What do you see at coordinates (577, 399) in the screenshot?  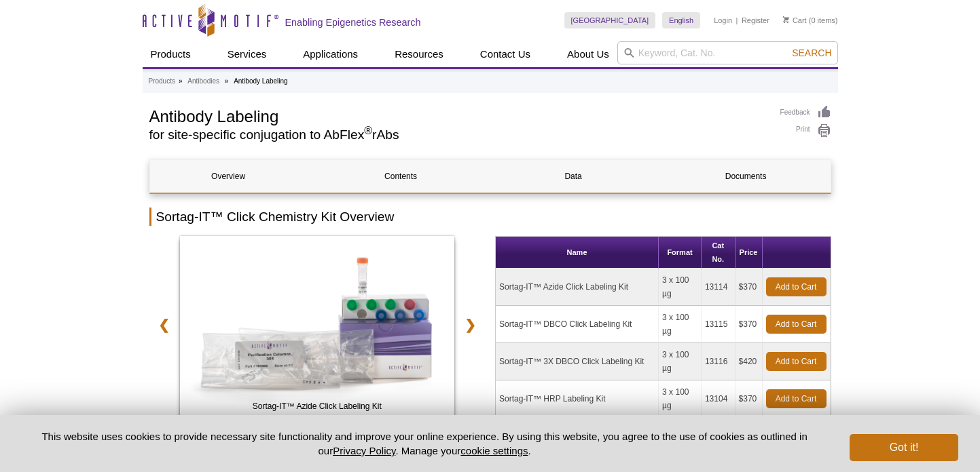 I see `td: Sortag-IT™ HRP Labeling Kit` at bounding box center [577, 399].